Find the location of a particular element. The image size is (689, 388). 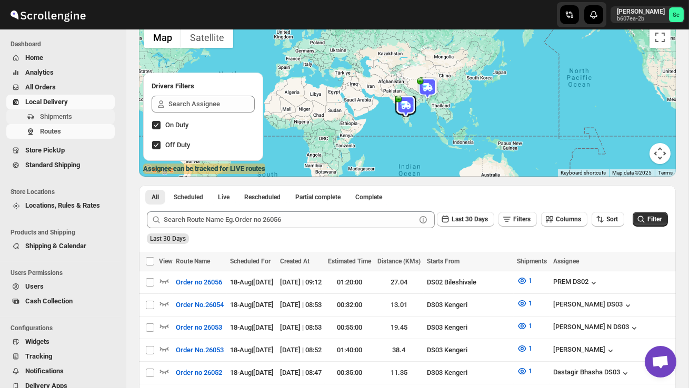

div: 01:40:00 is located at coordinates (349, 350).